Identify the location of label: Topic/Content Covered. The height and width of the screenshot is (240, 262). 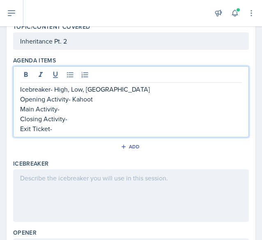
(51, 27).